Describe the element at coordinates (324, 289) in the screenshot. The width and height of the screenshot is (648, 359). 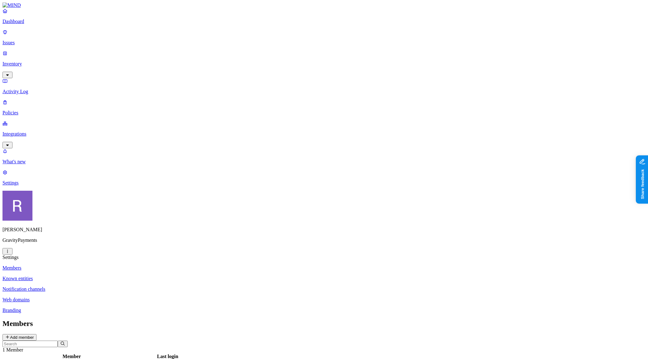
I see `a: Notification channels` at that location.